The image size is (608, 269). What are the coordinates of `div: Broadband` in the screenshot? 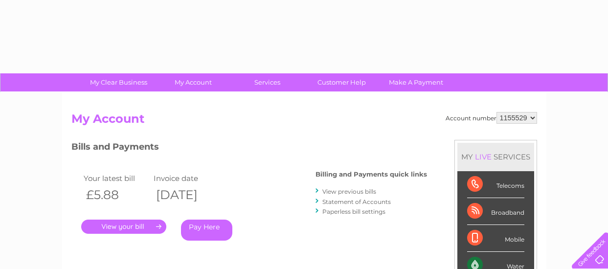 It's located at (496, 211).